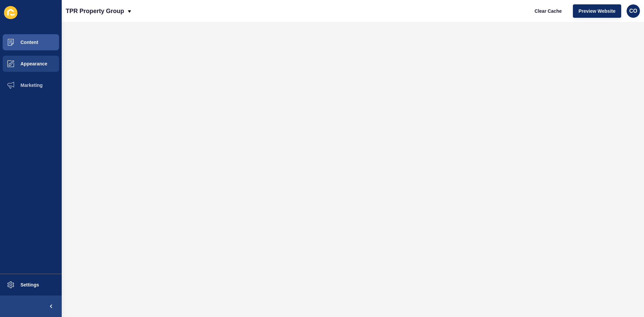 The image size is (644, 317). I want to click on span: CO, so click(633, 11).